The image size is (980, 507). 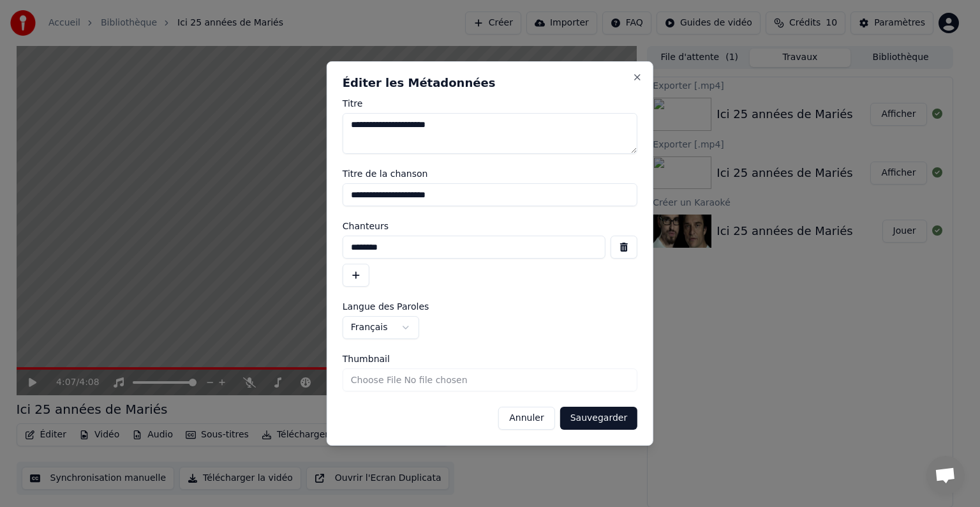 What do you see at coordinates (490, 174) in the screenshot?
I see `label: Titre de la chanson` at bounding box center [490, 174].